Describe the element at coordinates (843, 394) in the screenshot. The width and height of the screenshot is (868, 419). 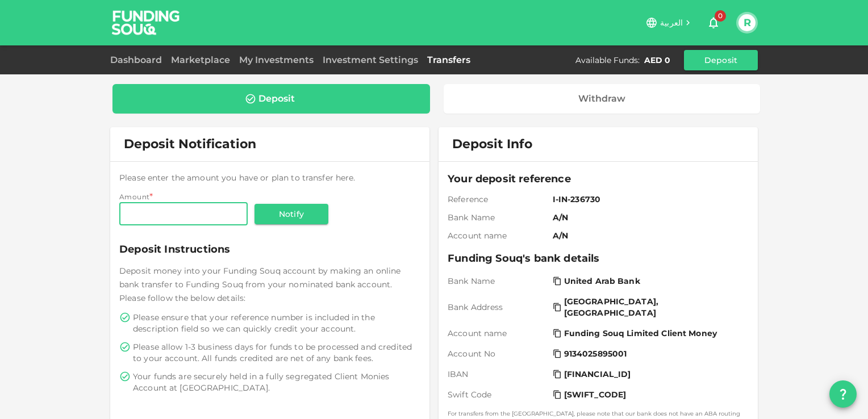
I see `button: question` at that location.